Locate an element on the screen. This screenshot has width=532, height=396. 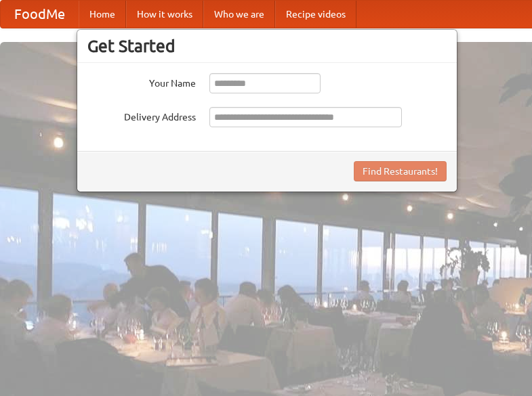
a: Recipe videos is located at coordinates (315, 14).